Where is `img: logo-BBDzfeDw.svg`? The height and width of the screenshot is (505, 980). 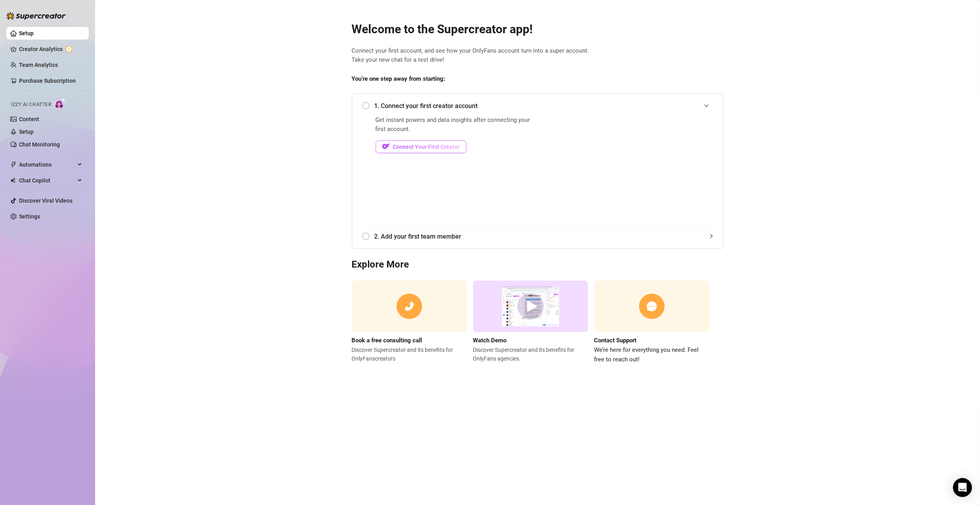
img: logo-BBDzfeDw.svg is located at coordinates (36, 16).